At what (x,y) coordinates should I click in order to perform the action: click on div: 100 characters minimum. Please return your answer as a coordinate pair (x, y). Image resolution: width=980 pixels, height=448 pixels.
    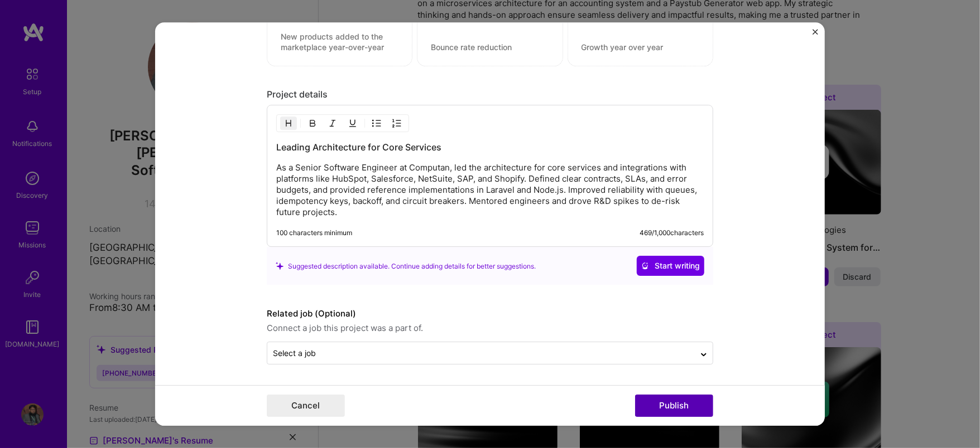
    Looking at the image, I should click on (314, 234).